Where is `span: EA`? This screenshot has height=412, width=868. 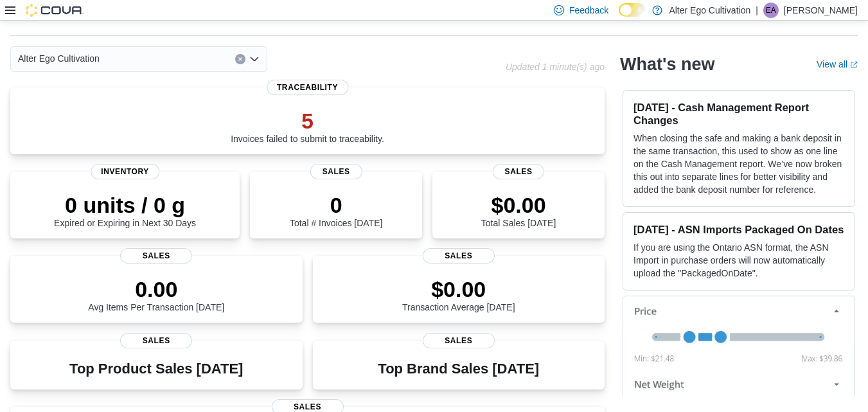 span: EA is located at coordinates (771, 10).